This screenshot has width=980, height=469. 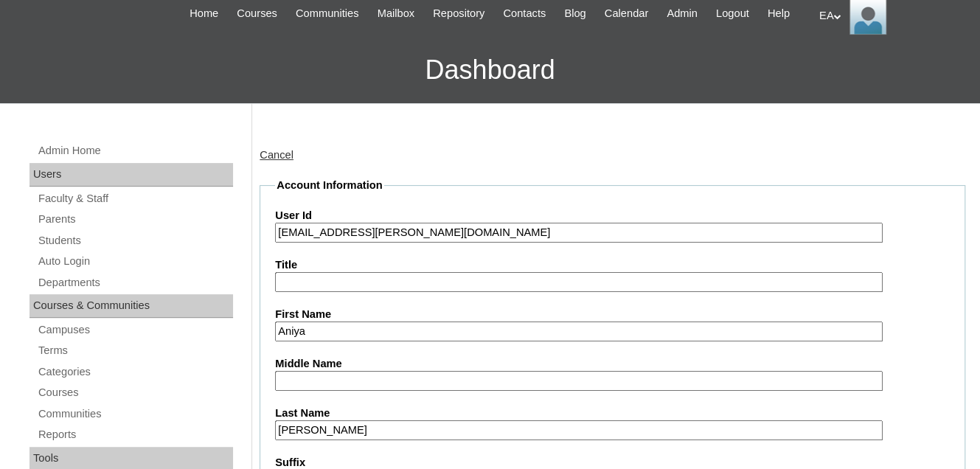 I want to click on a: Reports, so click(x=135, y=434).